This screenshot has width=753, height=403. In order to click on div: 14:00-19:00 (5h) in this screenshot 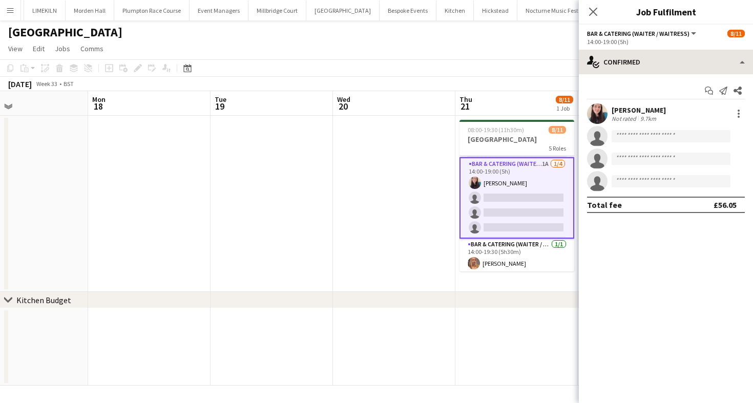, I will do `click(666, 41)`.